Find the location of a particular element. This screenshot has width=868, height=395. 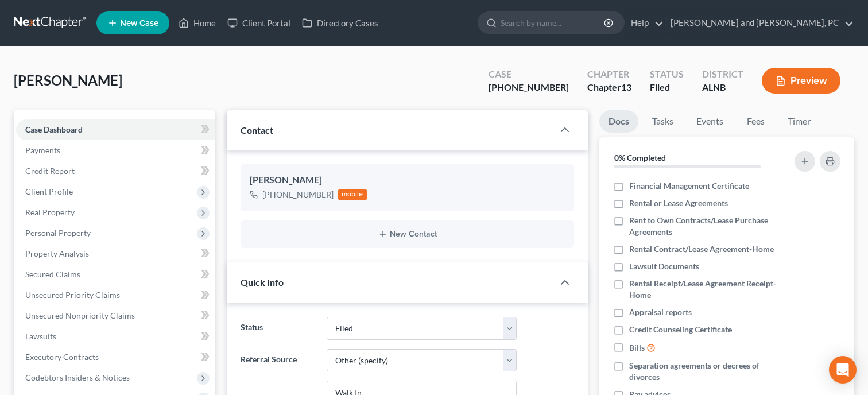

a: Events is located at coordinates (709, 121).